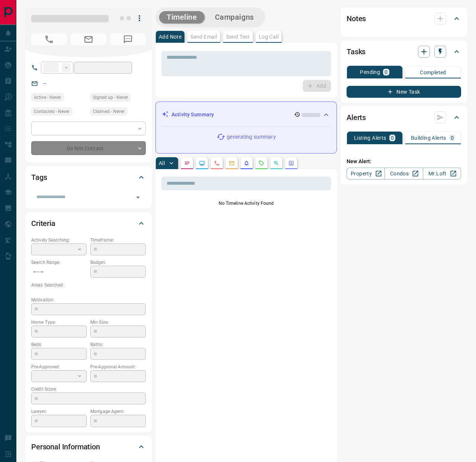 This screenshot has height=462, width=476. Describe the element at coordinates (403, 173) in the screenshot. I see `a: Condos` at that location.